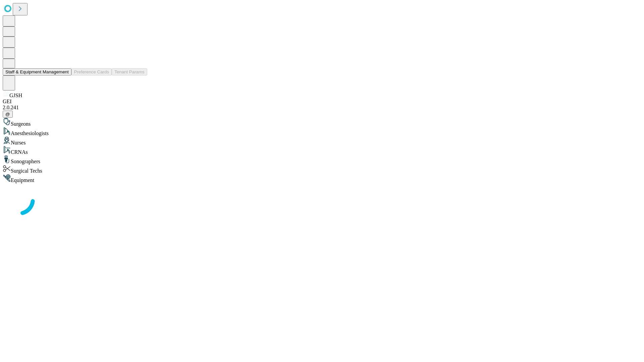  Describe the element at coordinates (322, 141) in the screenshot. I see `div: Nurses` at that location.